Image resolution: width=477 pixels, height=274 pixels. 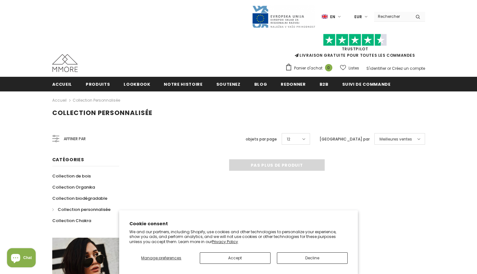 I want to click on a: Notre histoire, so click(x=183, y=84).